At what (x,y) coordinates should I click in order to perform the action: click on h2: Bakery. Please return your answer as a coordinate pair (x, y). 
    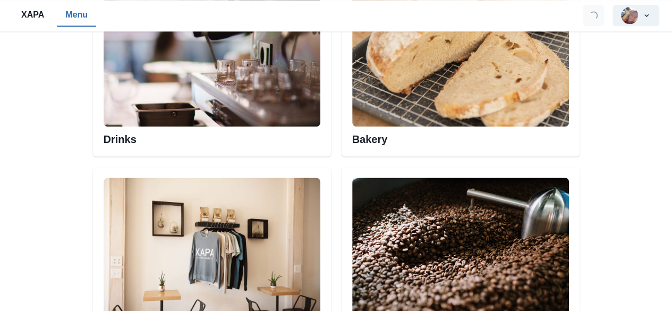
    Looking at the image, I should click on (461, 136).